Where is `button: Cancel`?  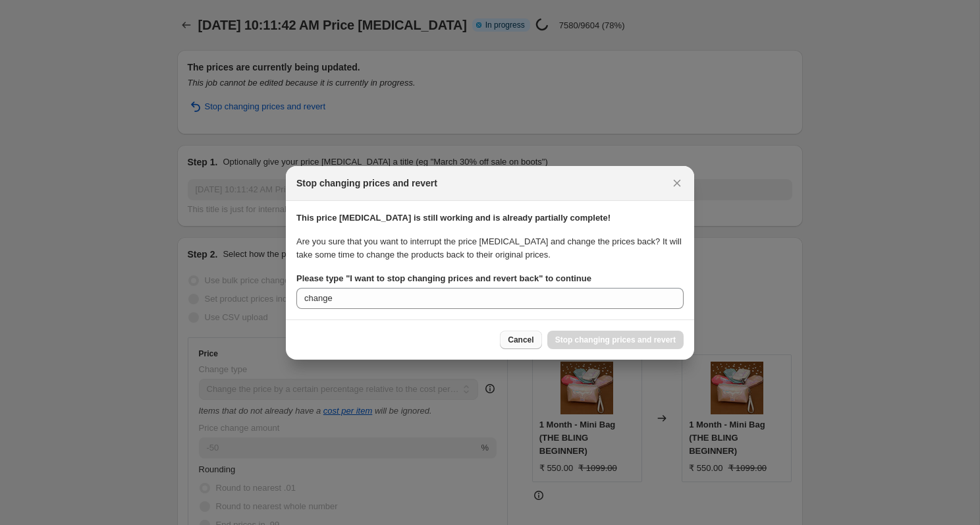
button: Cancel is located at coordinates (520, 340).